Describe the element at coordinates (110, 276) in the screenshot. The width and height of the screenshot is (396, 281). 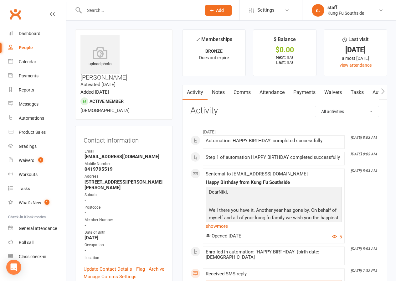
I see `a: Manage Comms Settings` at that location.